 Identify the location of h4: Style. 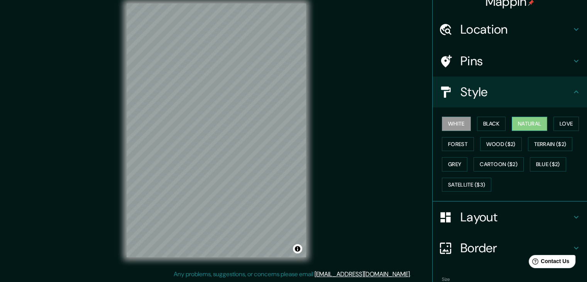
(516, 92).